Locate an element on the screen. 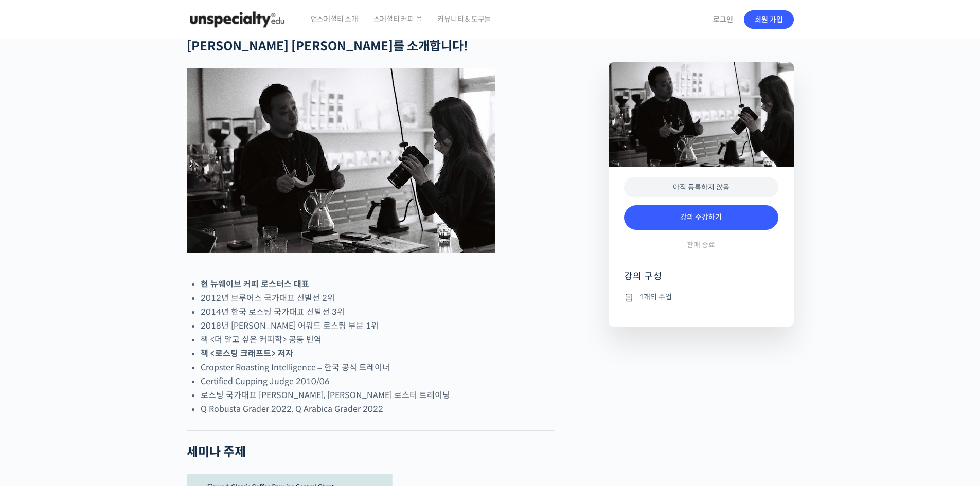 The height and width of the screenshot is (486, 980). li: 1개의 수업 is located at coordinates (701, 297).